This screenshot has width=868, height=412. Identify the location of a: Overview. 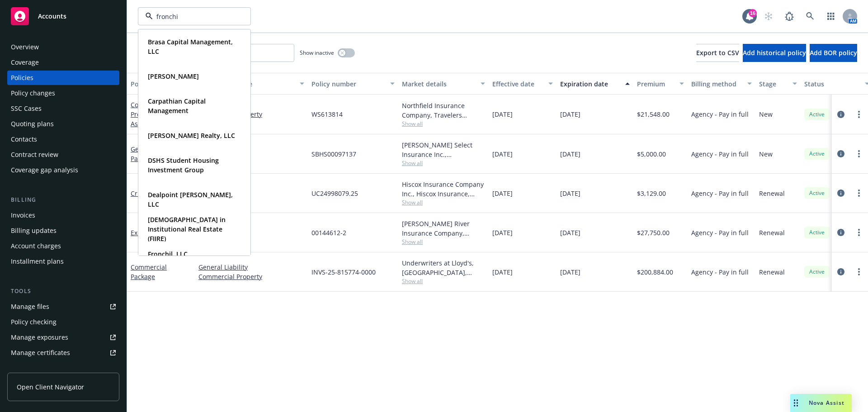
(63, 47).